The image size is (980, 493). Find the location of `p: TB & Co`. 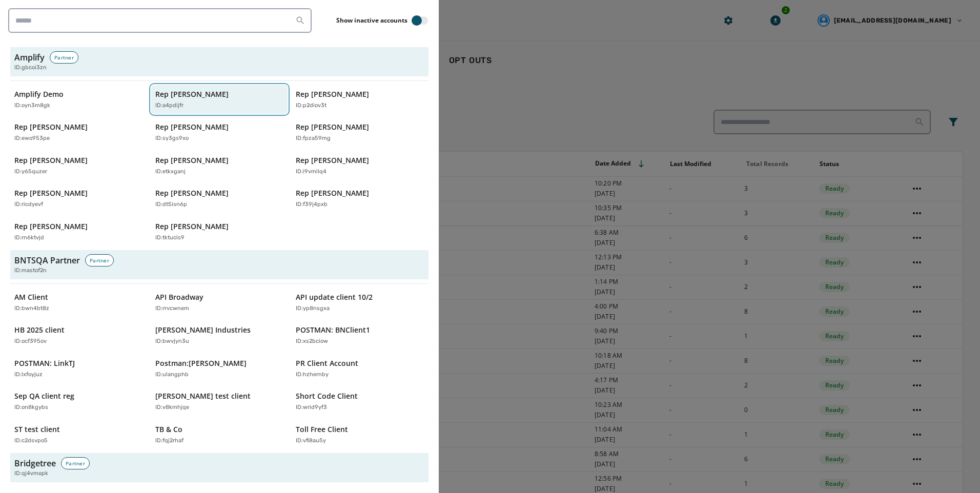

p: TB & Co is located at coordinates (169, 430).